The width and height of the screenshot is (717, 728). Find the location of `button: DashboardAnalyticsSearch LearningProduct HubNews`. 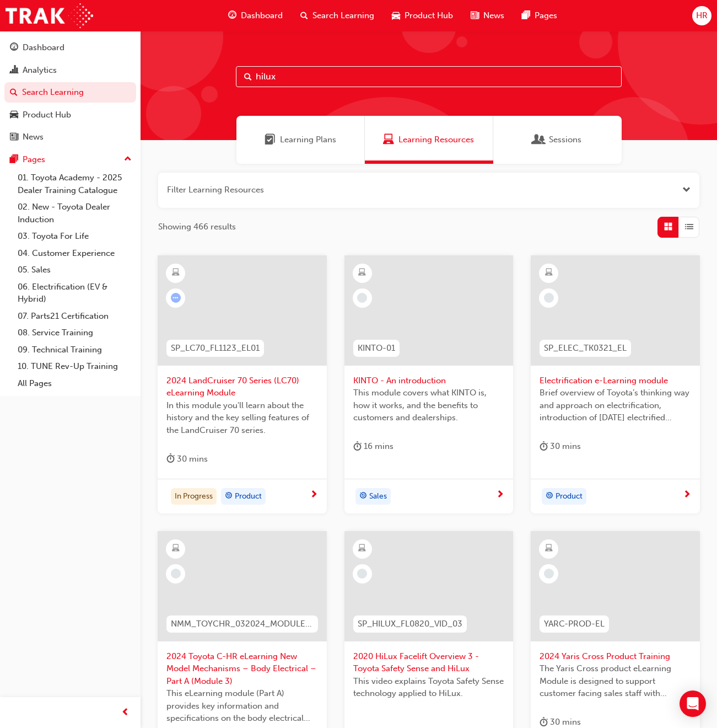

button: DashboardAnalyticsSearch LearningProduct HubNews is located at coordinates (70, 92).